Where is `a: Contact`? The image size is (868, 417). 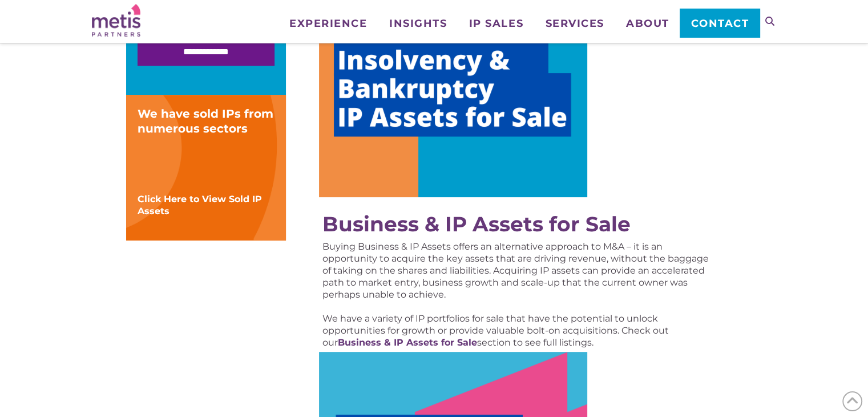
a: Contact is located at coordinates (719, 23).